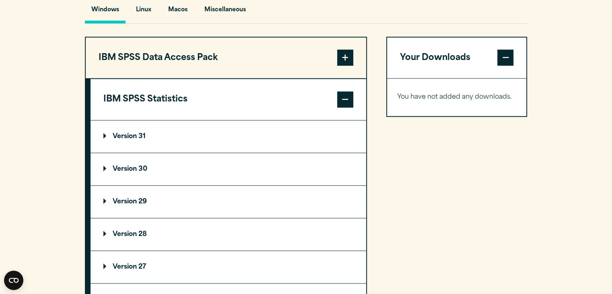 This screenshot has height=294, width=612. What do you see at coordinates (228, 234) in the screenshot?
I see `summary: Version 28` at bounding box center [228, 234].